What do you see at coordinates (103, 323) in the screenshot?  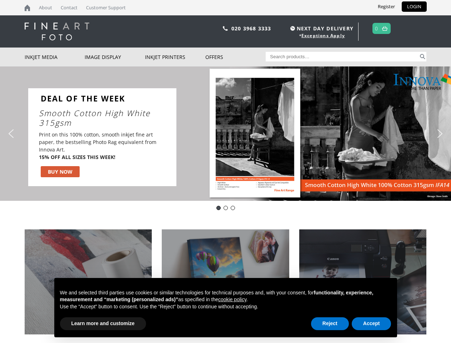 I see `button: Learn more and customize` at bounding box center [103, 323].